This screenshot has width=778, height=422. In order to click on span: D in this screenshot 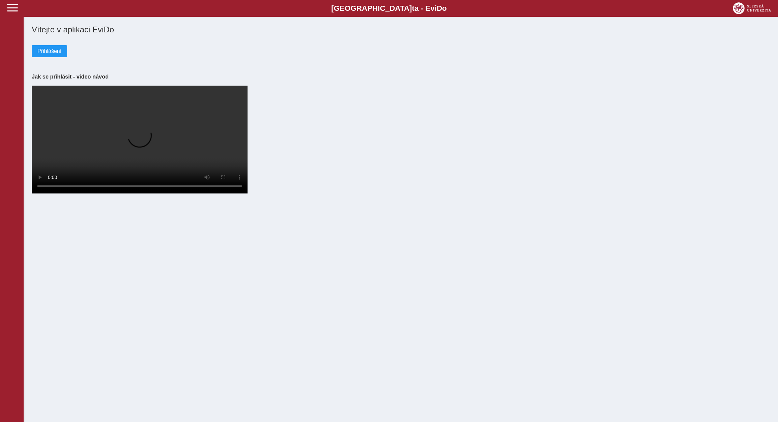, I will do `click(439, 8)`.